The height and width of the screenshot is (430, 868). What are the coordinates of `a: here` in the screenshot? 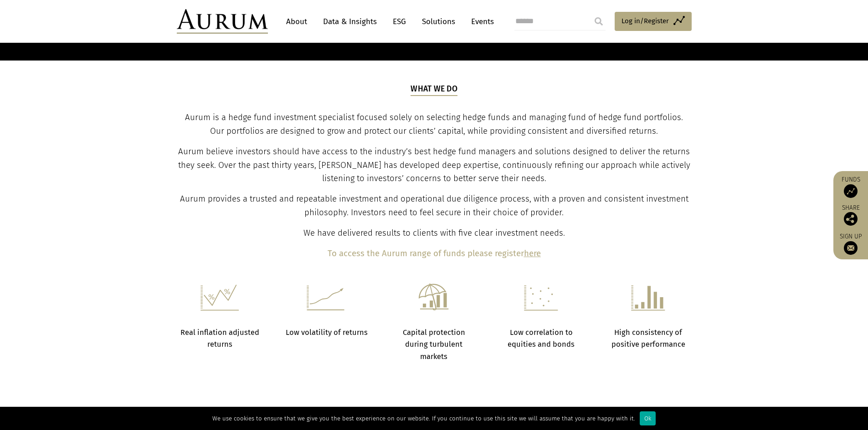 It's located at (533, 253).